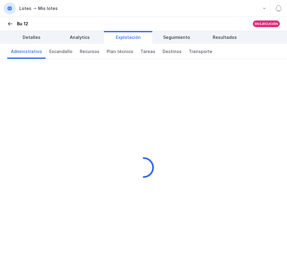  Describe the element at coordinates (25, 8) in the screenshot. I see `div: Lotes` at that location.